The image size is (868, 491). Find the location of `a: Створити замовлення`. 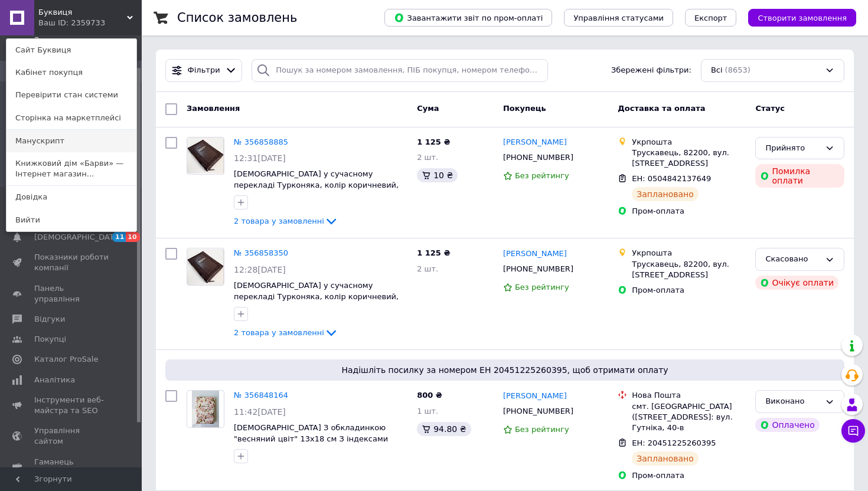

a: Створити замовлення is located at coordinates (796, 17).